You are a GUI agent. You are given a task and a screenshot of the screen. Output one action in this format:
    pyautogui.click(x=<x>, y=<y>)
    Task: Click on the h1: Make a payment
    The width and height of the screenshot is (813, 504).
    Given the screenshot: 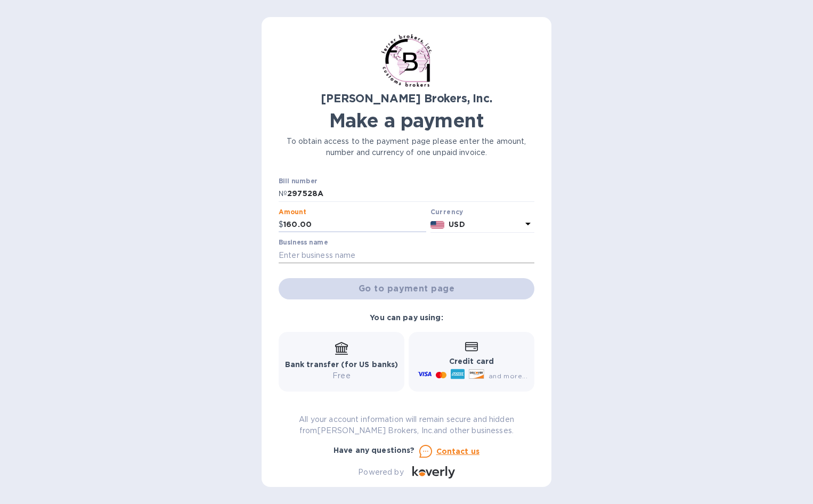 What is the action you would take?
    pyautogui.click(x=406, y=121)
    